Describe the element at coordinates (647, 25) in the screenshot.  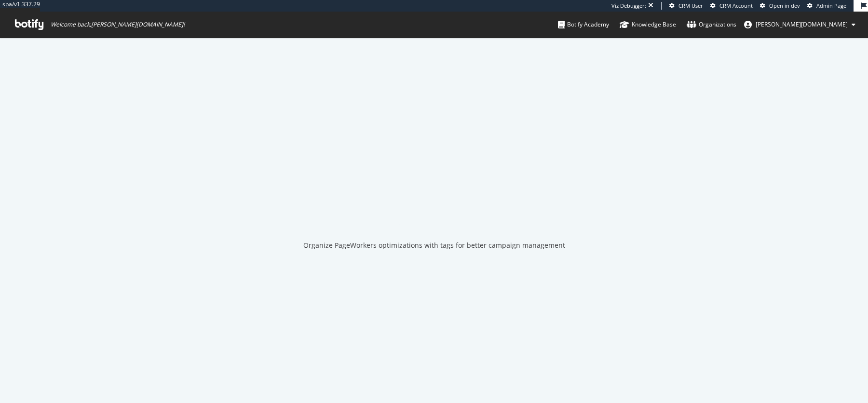
I see `div: Knowledge Base` at that location.